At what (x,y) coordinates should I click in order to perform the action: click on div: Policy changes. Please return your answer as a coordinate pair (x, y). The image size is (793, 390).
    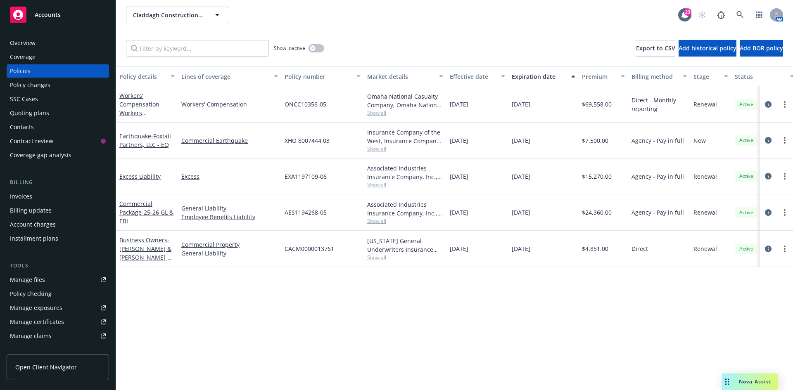
    Looking at the image, I should click on (30, 85).